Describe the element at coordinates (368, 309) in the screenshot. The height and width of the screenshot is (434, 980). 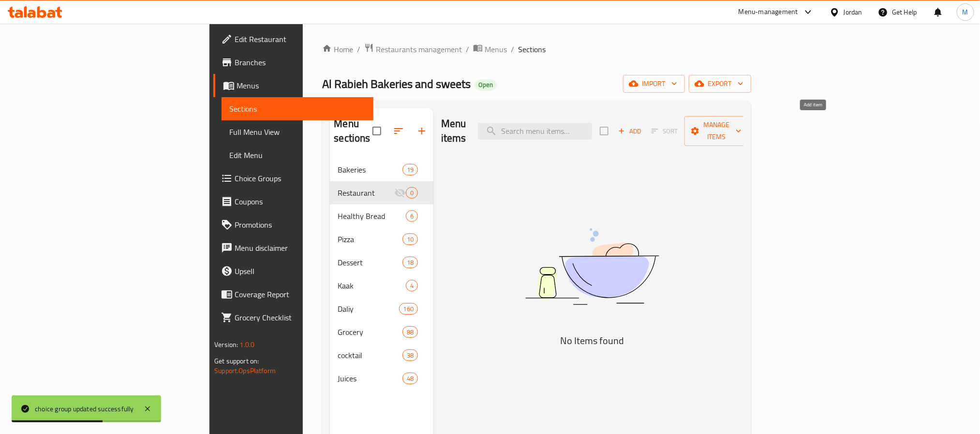
I see `span: Daliy` at that location.